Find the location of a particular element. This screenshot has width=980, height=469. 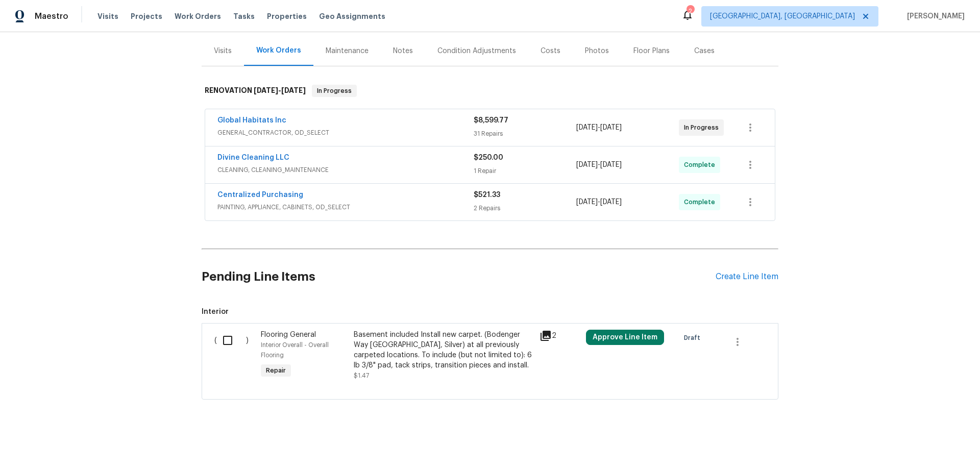

span: Work Orders is located at coordinates (197, 17).